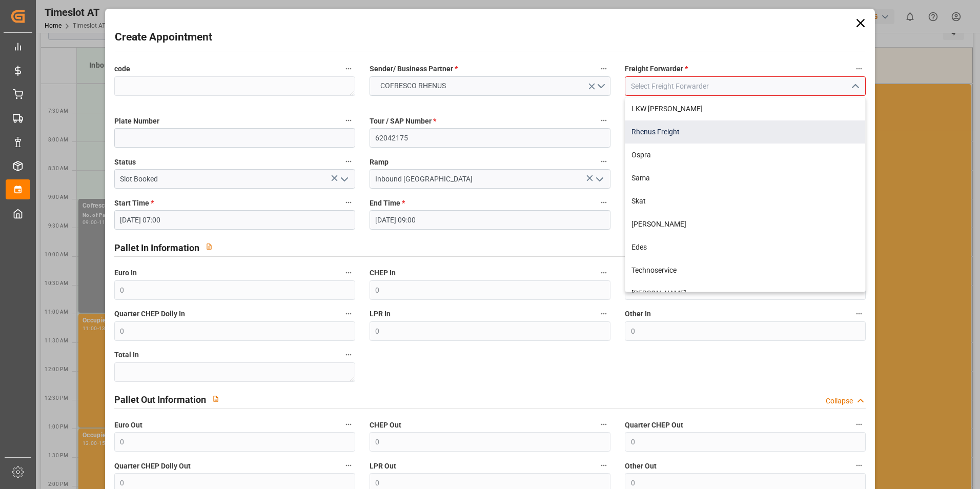 The image size is (980, 489). I want to click on button: CHEP In, so click(604, 273).